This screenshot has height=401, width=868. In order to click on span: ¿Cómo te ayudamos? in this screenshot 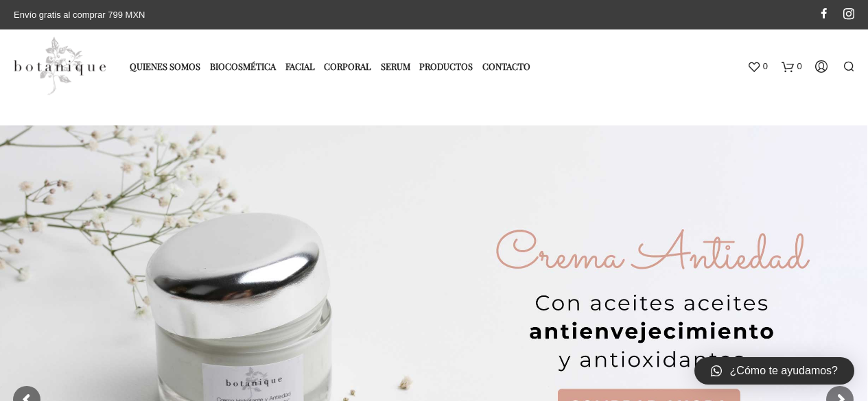, I will do `click(784, 371)`.